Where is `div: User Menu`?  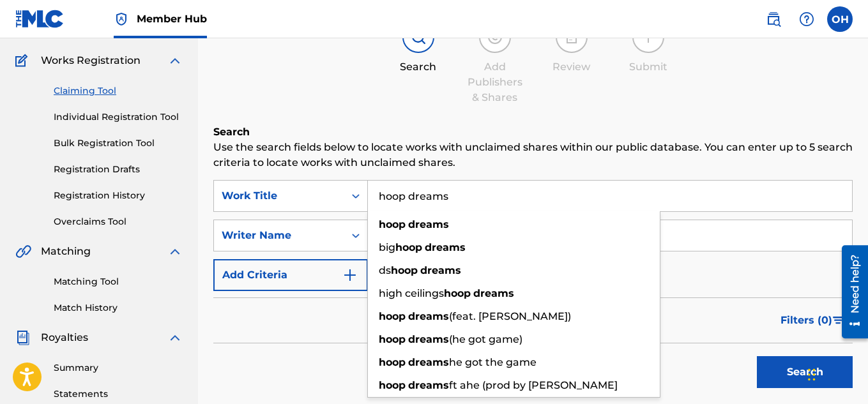 div: User Menu is located at coordinates (840, 19).